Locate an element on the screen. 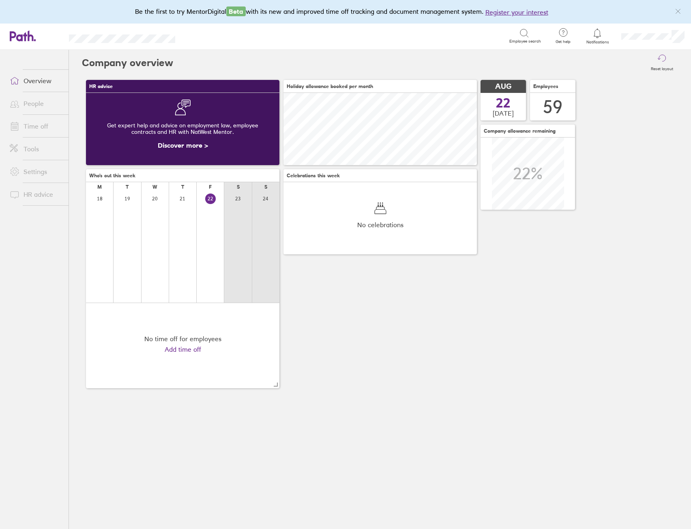  div: M is located at coordinates (99, 187).